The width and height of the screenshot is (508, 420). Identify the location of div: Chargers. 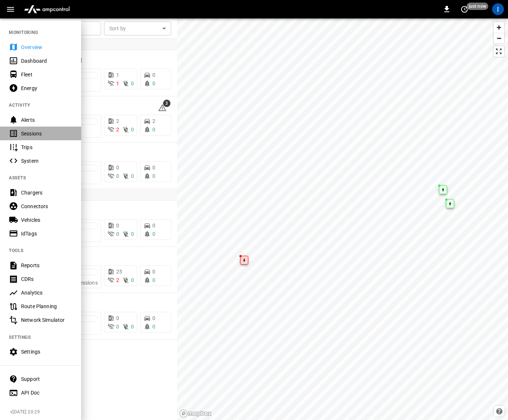
(47, 193).